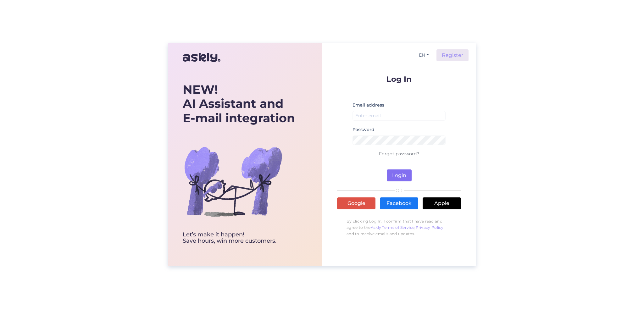 Image resolution: width=644 pixels, height=309 pixels. I want to click on button: EN, so click(424, 55).